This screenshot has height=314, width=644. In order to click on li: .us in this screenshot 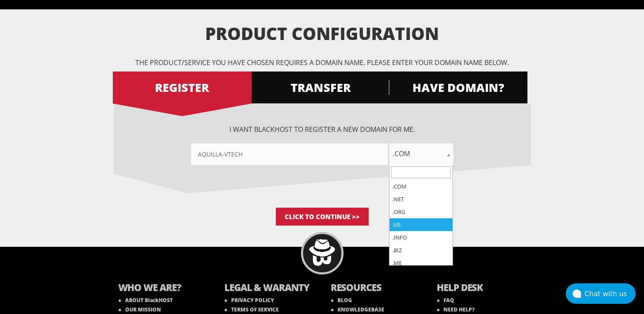, I will do `click(421, 225)`.